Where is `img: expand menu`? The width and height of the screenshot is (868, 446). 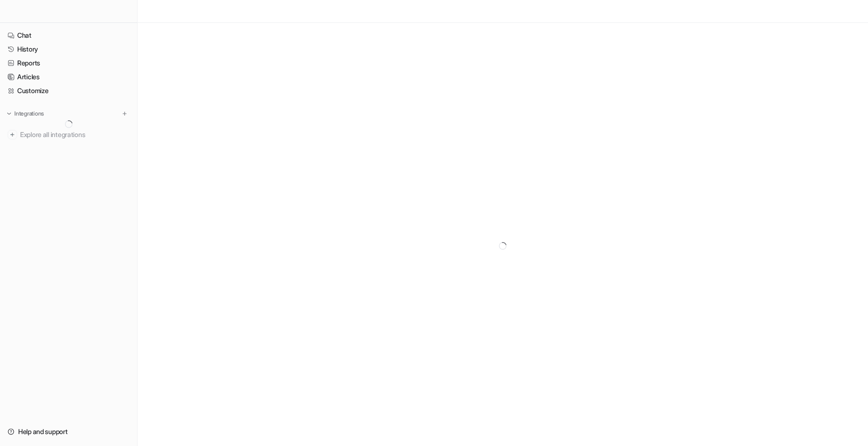 img: expand menu is located at coordinates (9, 114).